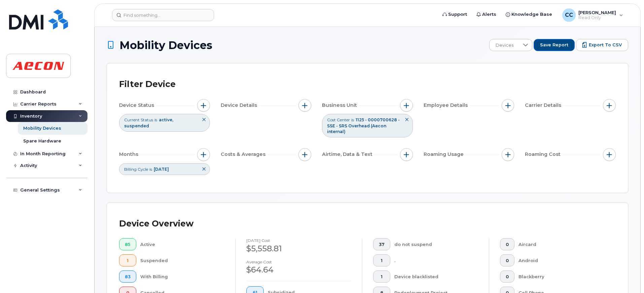 This screenshot has width=644, height=293. I want to click on div: Device blacklisted, so click(436, 276).